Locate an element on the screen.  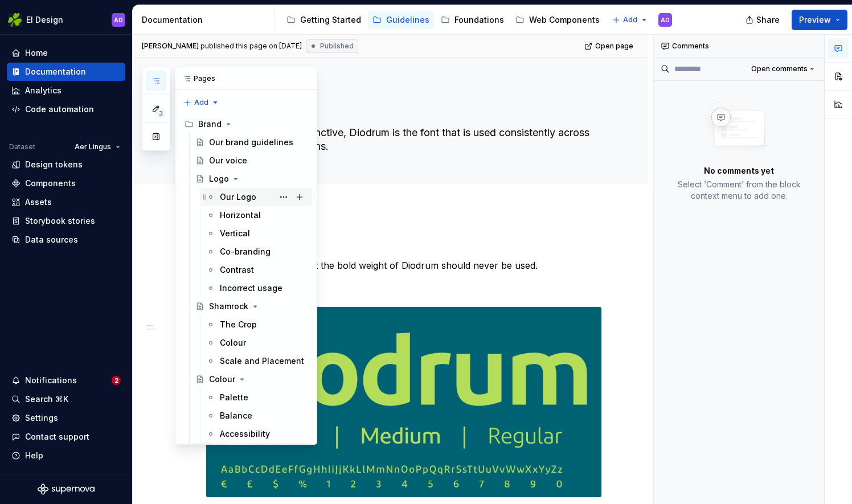
div: Settings is located at coordinates (41, 418).